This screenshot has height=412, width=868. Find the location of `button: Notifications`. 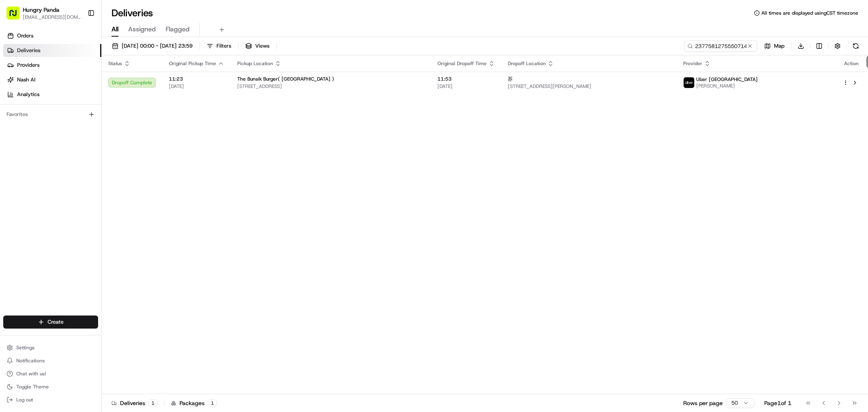

button: Notifications is located at coordinates (51, 361).